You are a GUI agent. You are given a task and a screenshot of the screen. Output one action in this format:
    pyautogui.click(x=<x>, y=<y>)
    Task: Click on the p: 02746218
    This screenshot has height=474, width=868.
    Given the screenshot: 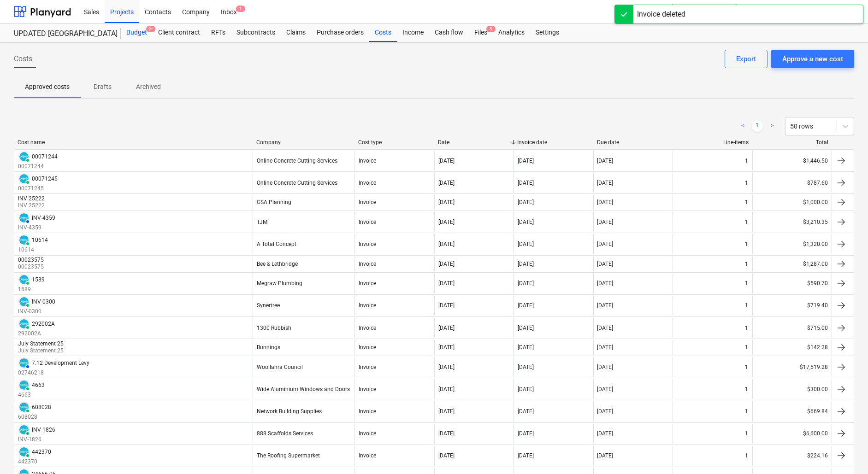 What is the action you would take?
    pyautogui.click(x=54, y=373)
    